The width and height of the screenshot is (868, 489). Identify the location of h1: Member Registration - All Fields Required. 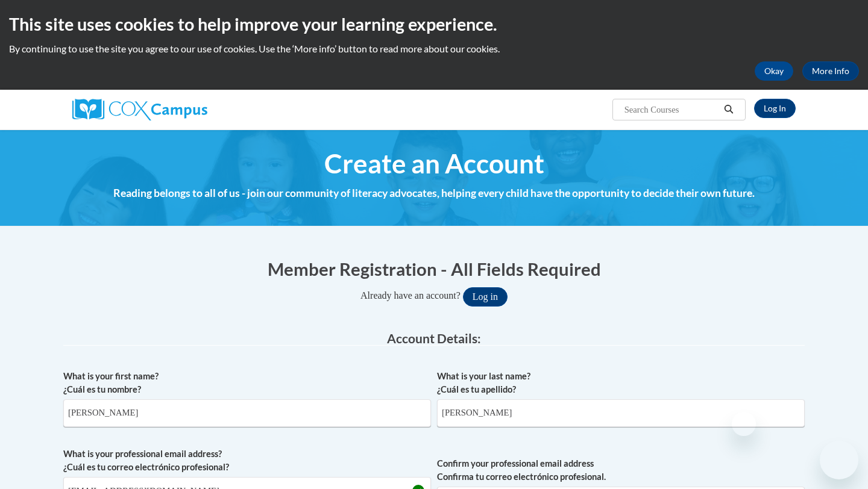
(434, 269).